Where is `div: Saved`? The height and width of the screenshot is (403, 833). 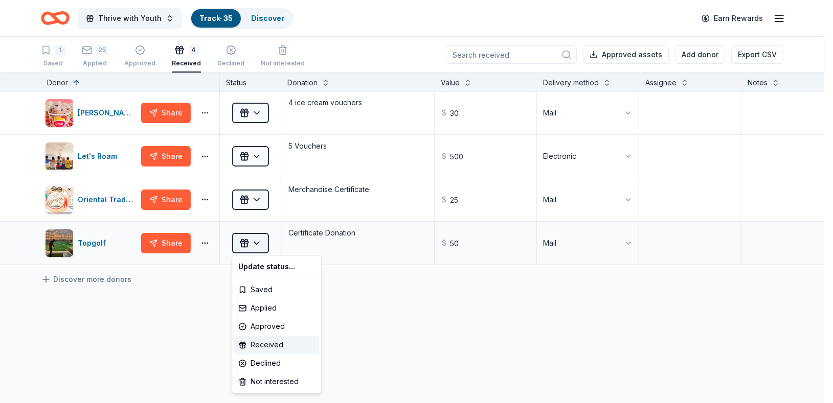 div: Saved is located at coordinates (277, 290).